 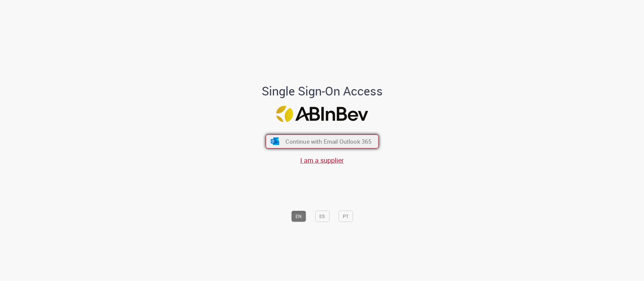 What do you see at coordinates (322, 160) in the screenshot?
I see `span: I am a supplier` at bounding box center [322, 160].